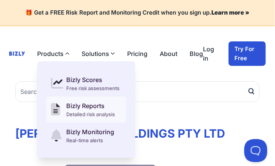 Image resolution: width=275 pixels, height=166 pixels. What do you see at coordinates (53, 54) in the screenshot?
I see `button: Products` at bounding box center [53, 54].